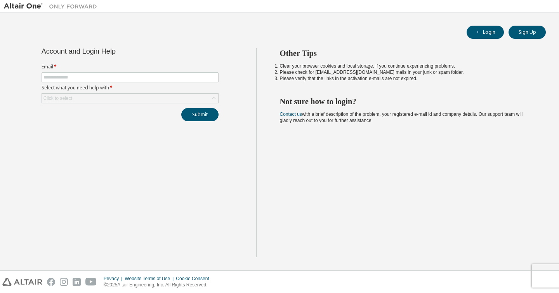 Image resolution: width=559 pixels, height=293 pixels. Describe the element at coordinates (91, 281) in the screenshot. I see `img: youtube.svg` at that location.